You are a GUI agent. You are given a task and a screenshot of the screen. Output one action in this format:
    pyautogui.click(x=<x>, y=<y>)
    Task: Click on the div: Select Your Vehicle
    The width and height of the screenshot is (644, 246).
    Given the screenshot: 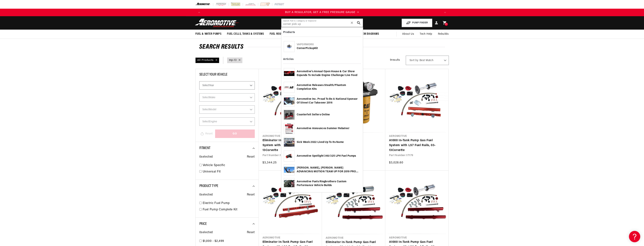 What is the action you would take?
    pyautogui.click(x=227, y=75)
    